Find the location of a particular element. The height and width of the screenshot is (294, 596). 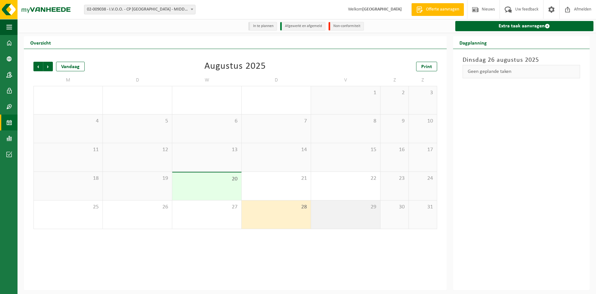

a: Extra taak aanvragen is located at coordinates (525, 26).